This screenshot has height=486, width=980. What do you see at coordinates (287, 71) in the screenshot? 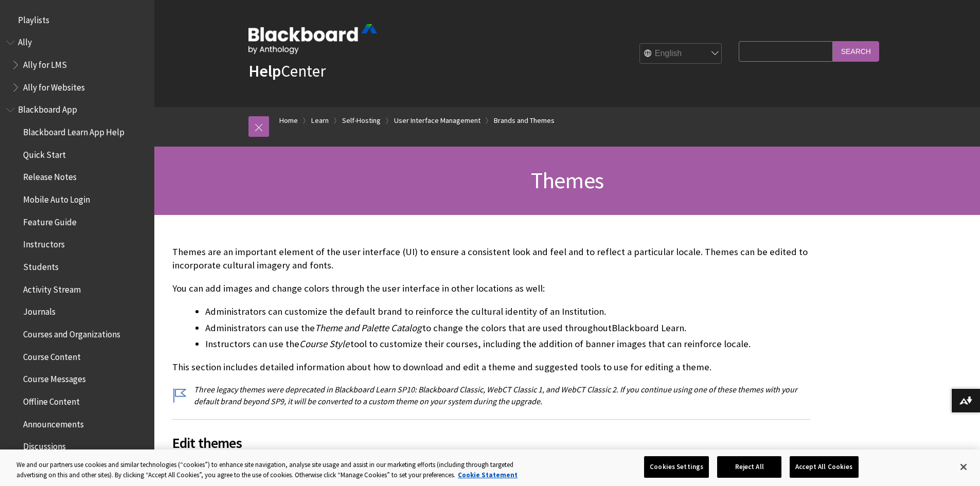
I see `a: HelpCenter` at bounding box center [287, 71].